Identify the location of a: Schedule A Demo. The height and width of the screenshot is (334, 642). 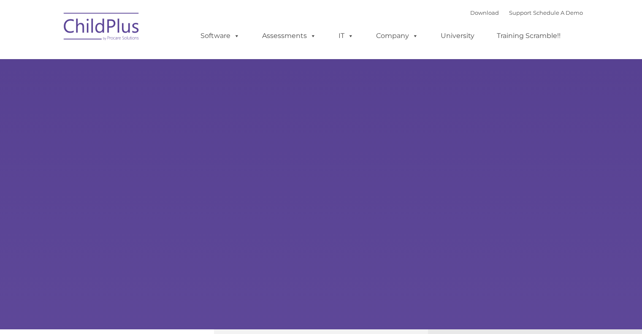
(558, 13).